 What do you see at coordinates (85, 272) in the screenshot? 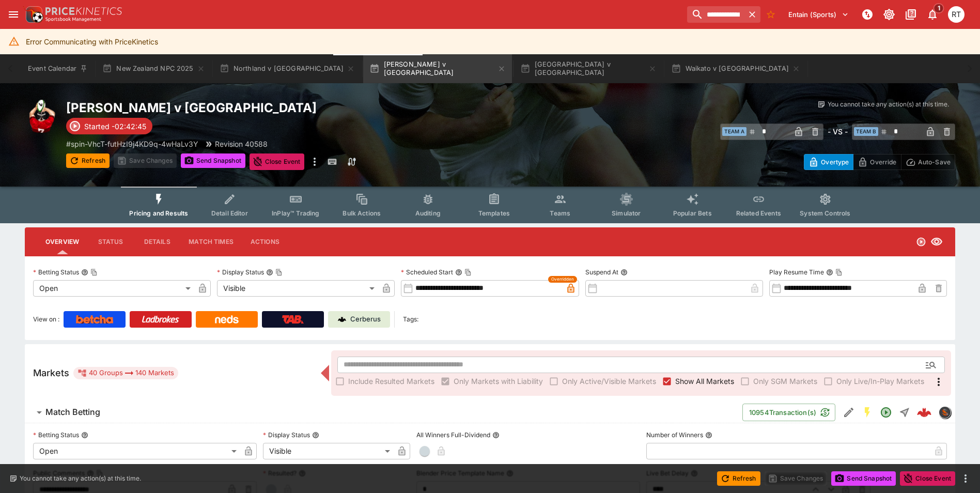
I see `button: Betting StatusCopy To Clipboard` at bounding box center [85, 272].